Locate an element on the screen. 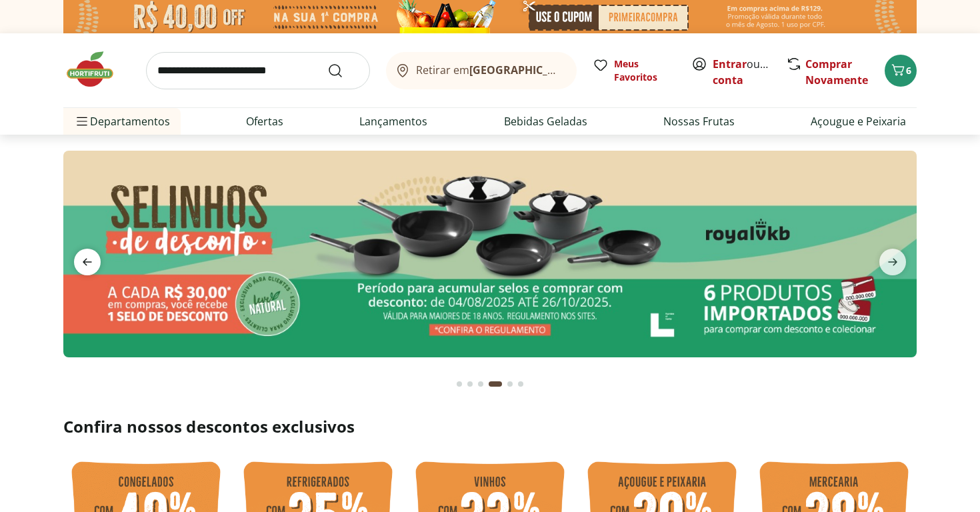 The height and width of the screenshot is (512, 980). button: Carrinho is located at coordinates (901, 70).